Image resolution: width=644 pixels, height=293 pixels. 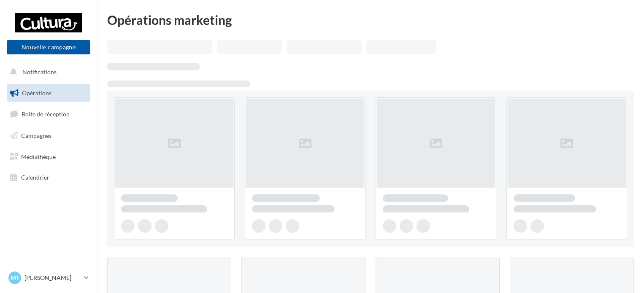 What do you see at coordinates (40, 72) in the screenshot?
I see `span: Notifications` at bounding box center [40, 72].